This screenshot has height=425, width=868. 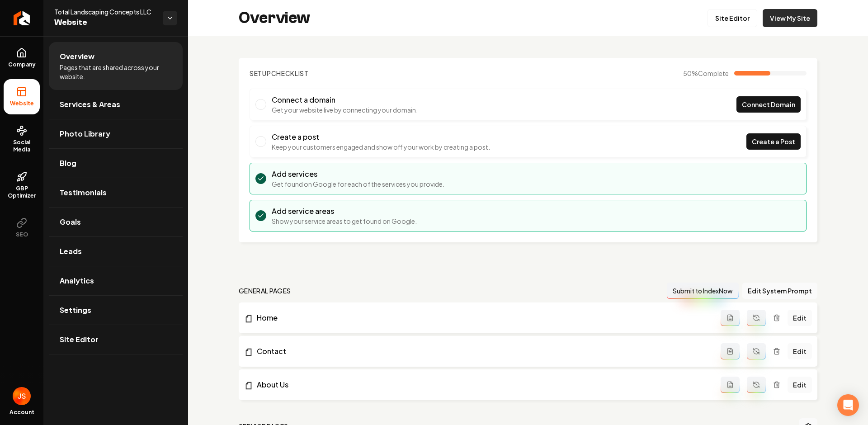 What do you see at coordinates (115, 281) in the screenshot?
I see `a: Analytics` at bounding box center [115, 281].